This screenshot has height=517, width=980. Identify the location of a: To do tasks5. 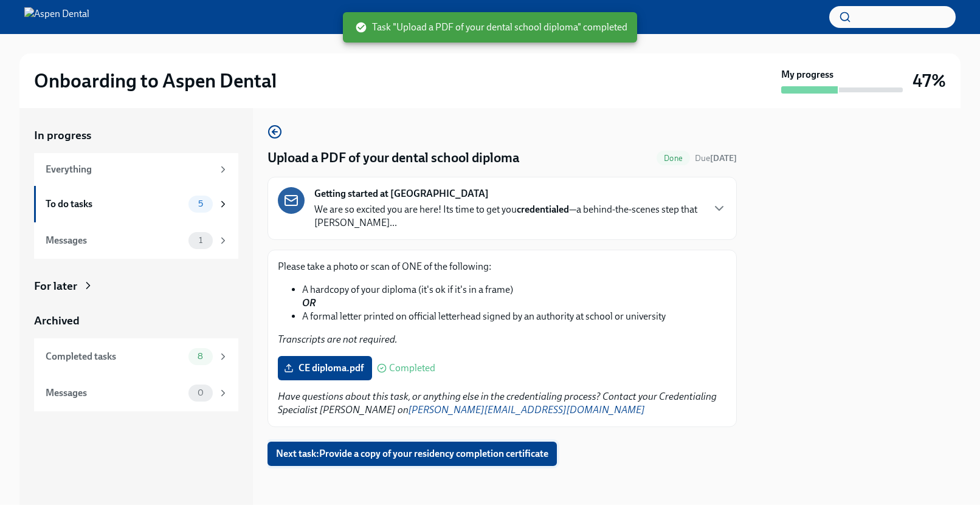
(136, 205).